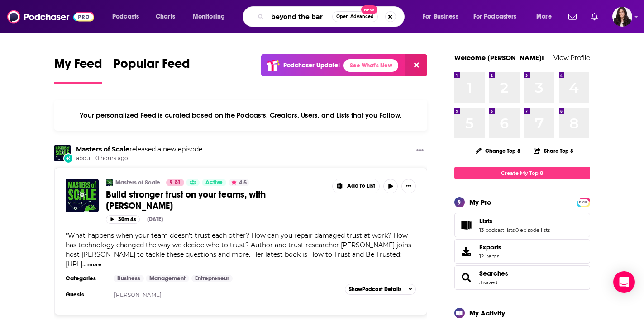 The width and height of the screenshot is (644, 320). Describe the element at coordinates (78, 67) in the screenshot. I see `span: My Feed` at that location.